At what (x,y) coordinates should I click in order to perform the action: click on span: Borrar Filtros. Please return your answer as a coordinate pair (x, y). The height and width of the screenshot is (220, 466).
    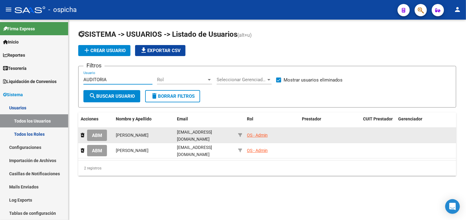
    Looking at the image, I should click on (173, 96).